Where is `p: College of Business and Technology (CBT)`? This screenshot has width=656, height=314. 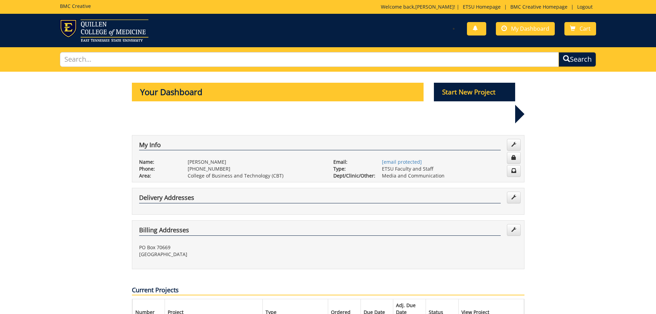 p: College of Business and Technology (CBT) is located at coordinates (255, 176).